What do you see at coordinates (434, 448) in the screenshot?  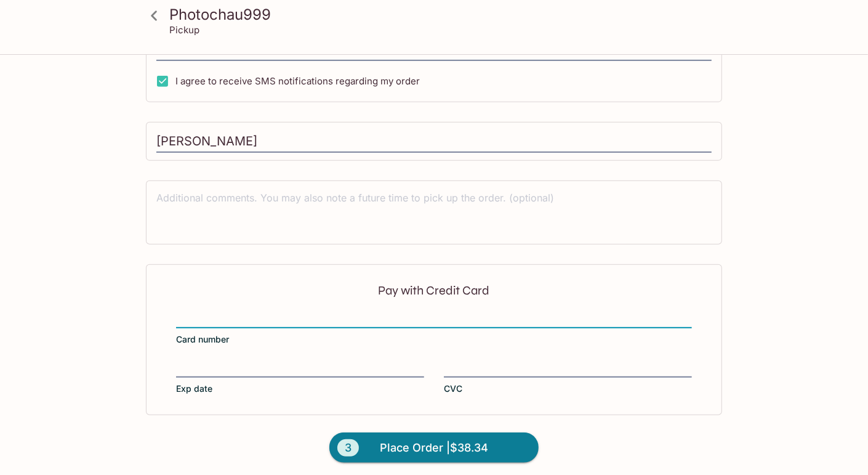 I see `span: Place Order | $38.34` at bounding box center [434, 448].